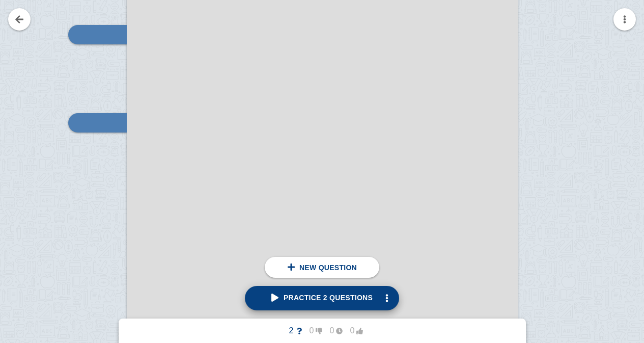 The image size is (644, 343). What do you see at coordinates (322, 297) in the screenshot?
I see `span: Practice 2 questions` at bounding box center [322, 297].